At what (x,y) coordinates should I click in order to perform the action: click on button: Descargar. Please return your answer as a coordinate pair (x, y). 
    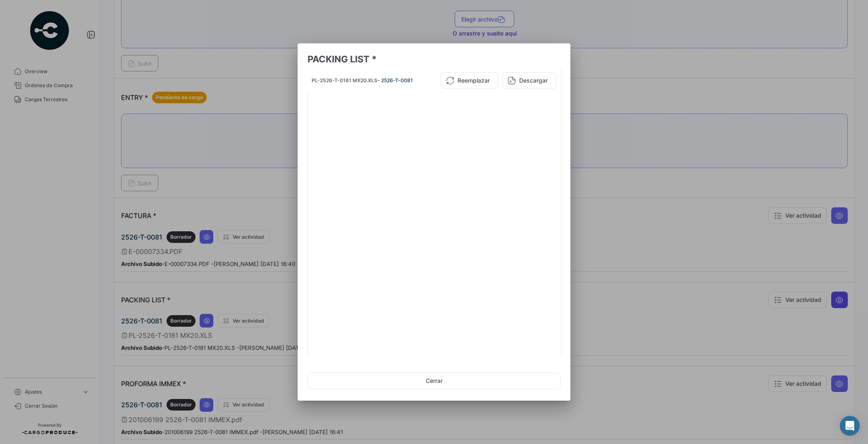
    Looking at the image, I should click on (529, 81).